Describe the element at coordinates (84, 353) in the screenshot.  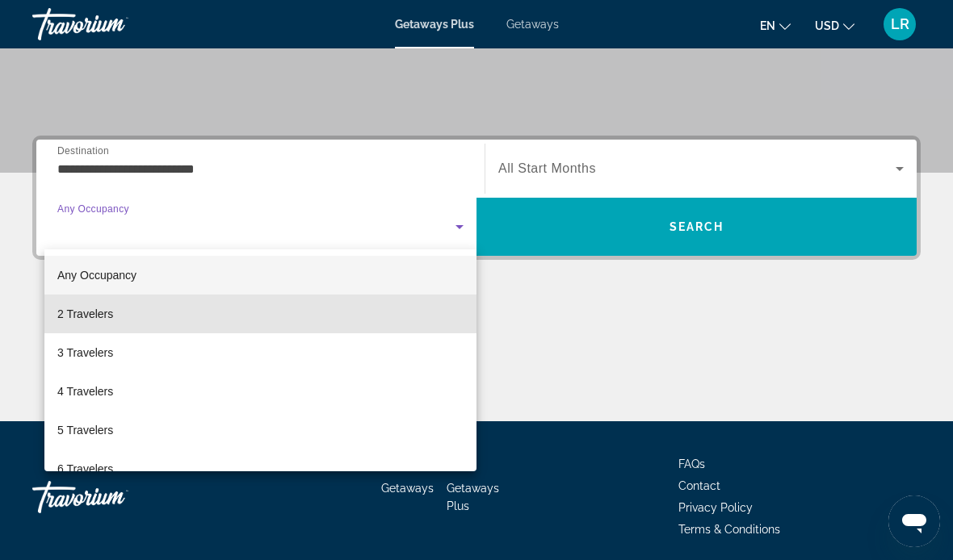
I see `span: 3 Travelers` at that location.